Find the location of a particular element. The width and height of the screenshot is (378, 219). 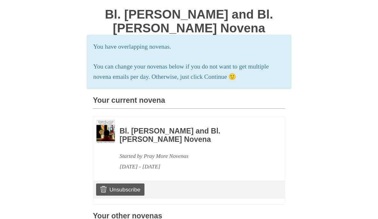

p: You have overlapping novenas. is located at coordinates (189, 47).